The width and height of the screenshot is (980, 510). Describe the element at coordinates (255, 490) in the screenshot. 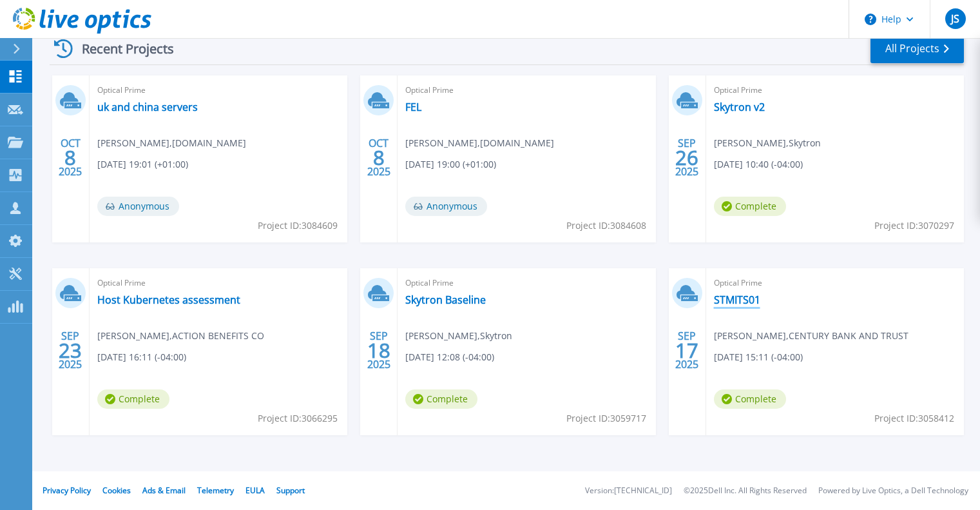

I see `a: EULA` at that location.